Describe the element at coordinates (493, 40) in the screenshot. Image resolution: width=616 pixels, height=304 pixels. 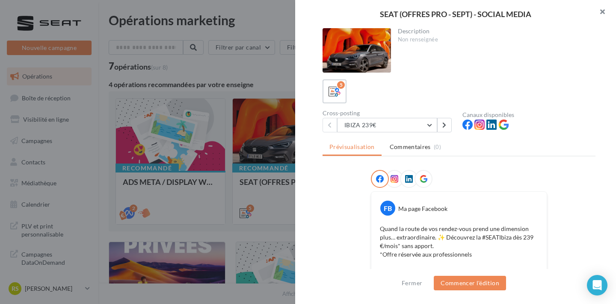
I see `div: Non renseignée` at that location.